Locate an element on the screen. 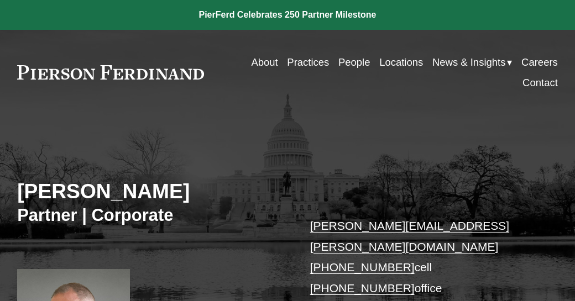  a: folder dropdown is located at coordinates (472, 62).